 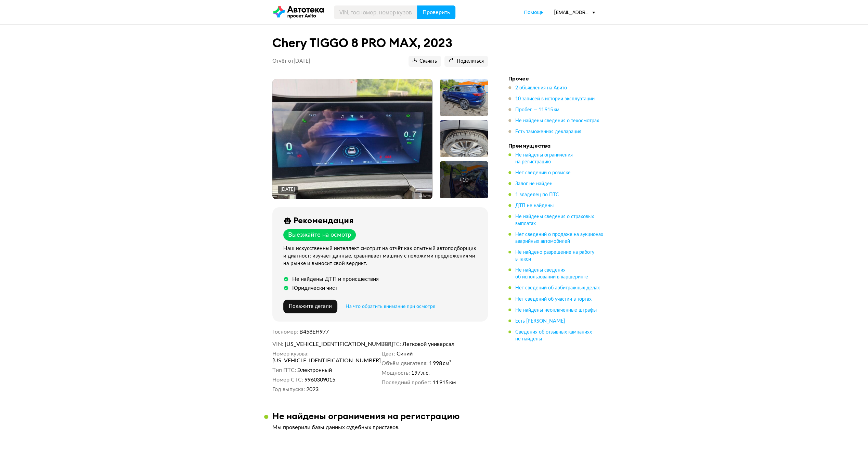 I want to click on div: Выезжайте на осмотр, so click(x=320, y=235).